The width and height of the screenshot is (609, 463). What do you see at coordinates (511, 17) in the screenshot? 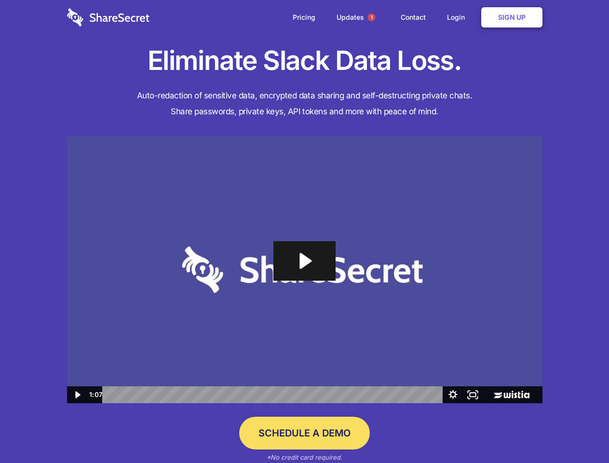
I see `a: Sign Up` at bounding box center [511, 17].